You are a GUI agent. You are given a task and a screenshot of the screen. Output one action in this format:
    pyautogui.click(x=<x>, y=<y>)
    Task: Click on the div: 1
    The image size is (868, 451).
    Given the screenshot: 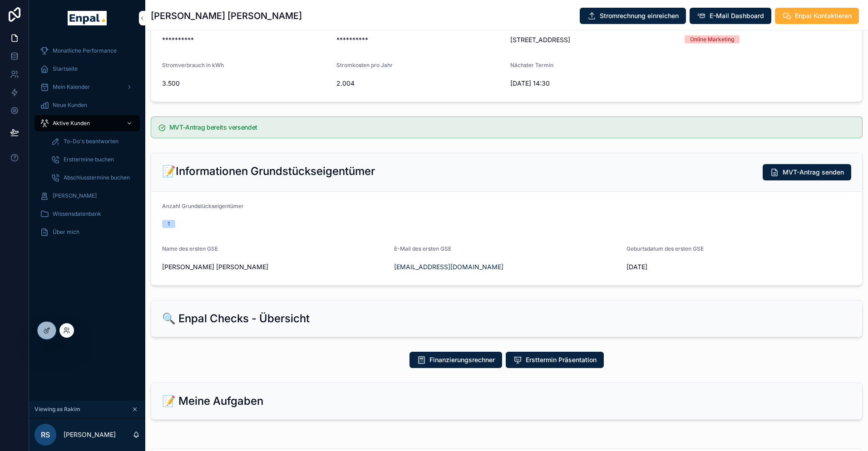 What is the action you would take?
    pyautogui.click(x=168, y=224)
    